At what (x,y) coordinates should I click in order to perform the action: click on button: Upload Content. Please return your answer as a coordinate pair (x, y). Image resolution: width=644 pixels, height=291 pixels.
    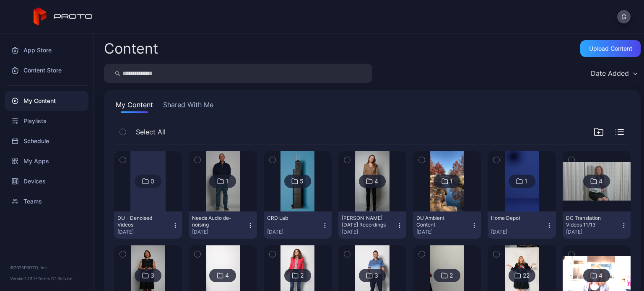
    Looking at the image, I should click on (611, 48).